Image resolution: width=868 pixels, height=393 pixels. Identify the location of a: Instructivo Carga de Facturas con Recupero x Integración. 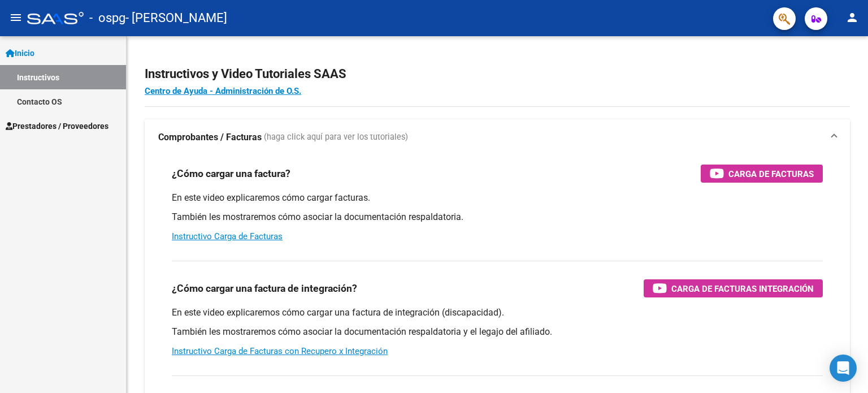
(280, 351).